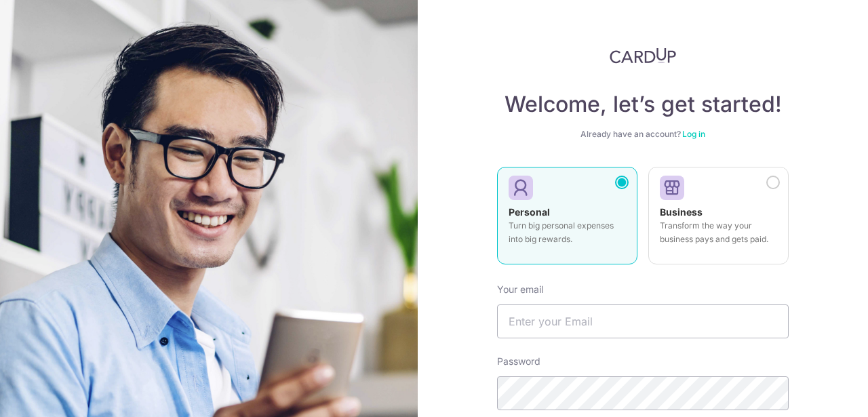 The height and width of the screenshot is (417, 868). Describe the element at coordinates (567, 232) in the screenshot. I see `p: Turn big personal expenses into big rewards.` at that location.